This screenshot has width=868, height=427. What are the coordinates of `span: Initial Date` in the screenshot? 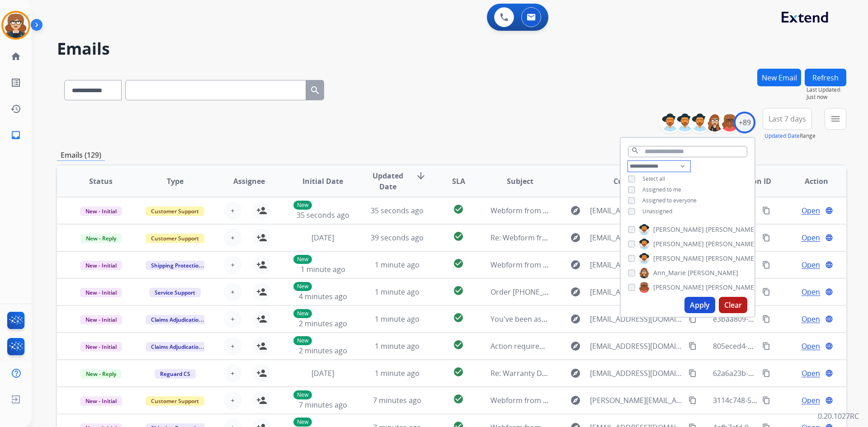 It's located at (323, 181).